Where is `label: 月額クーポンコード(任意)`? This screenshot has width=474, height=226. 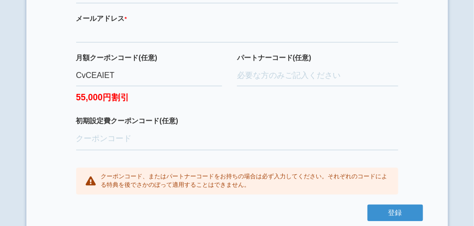
label: 月額クーポンコード(任意) is located at coordinates (149, 58).